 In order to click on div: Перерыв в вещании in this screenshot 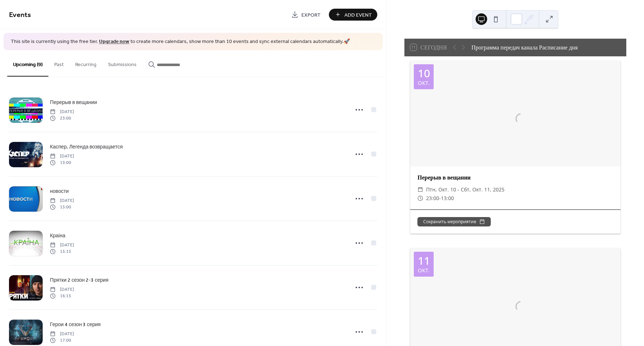, I will do `click(515, 177)`.